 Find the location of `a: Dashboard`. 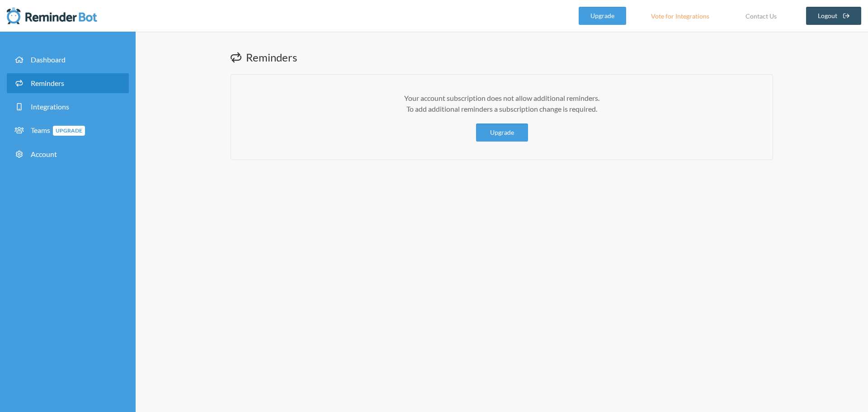

a: Dashboard is located at coordinates (68, 60).